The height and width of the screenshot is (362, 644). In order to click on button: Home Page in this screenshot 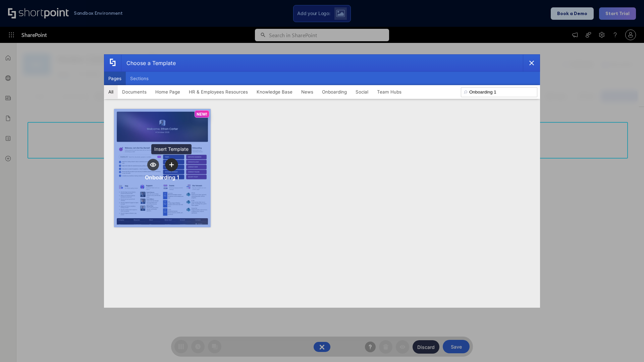, I will do `click(168, 92)`.